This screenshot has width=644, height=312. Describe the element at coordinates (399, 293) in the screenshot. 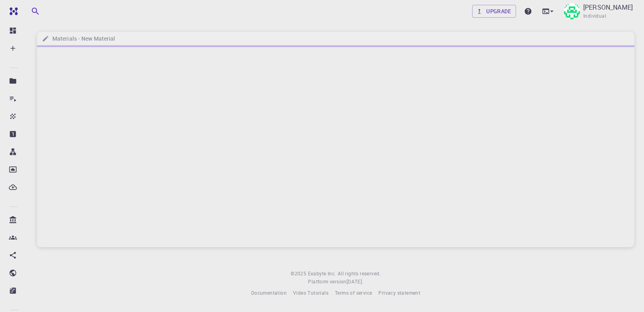

I see `a: Privacy statement` at that location.